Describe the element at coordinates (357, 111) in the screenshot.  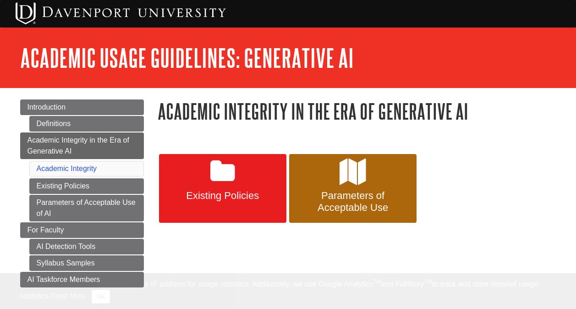
I see `h1: Academic Integrity in the Era of Generative AI` at that location.